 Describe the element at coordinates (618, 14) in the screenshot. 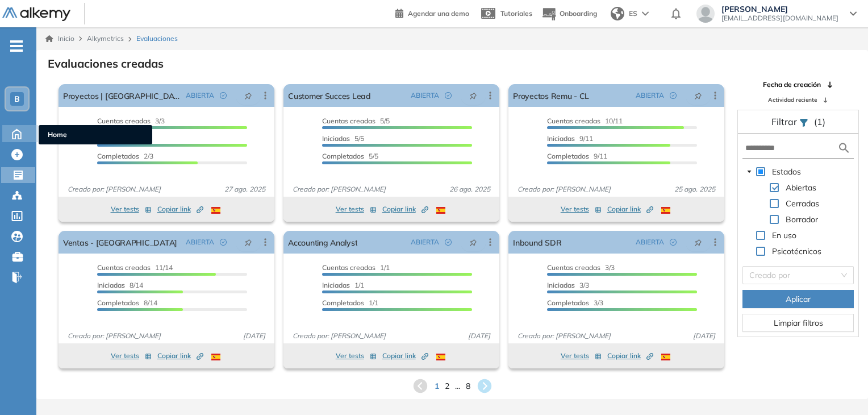

I see `img: world` at that location.